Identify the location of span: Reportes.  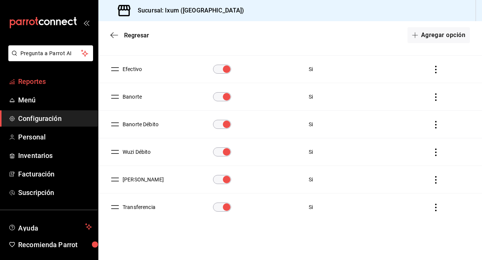
(55, 81).